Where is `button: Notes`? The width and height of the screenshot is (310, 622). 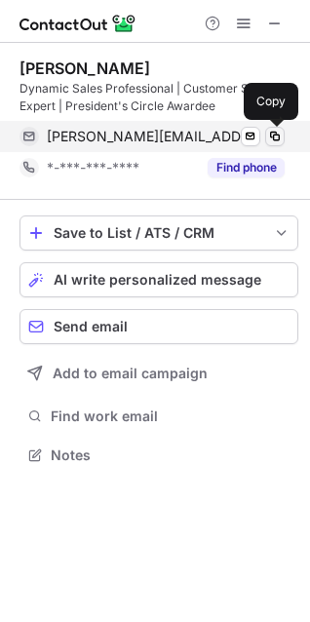
button: Notes is located at coordinates (159, 455).